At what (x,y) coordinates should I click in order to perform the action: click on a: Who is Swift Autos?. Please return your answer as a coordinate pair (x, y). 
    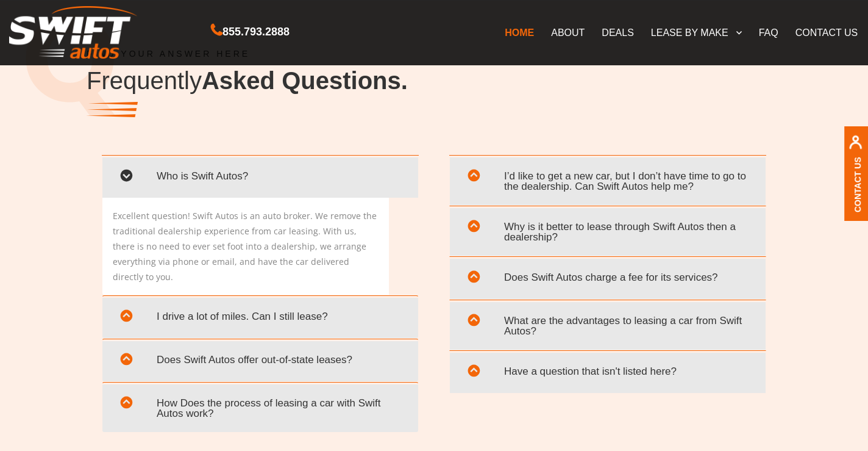
    Looking at the image, I should click on (260, 178).